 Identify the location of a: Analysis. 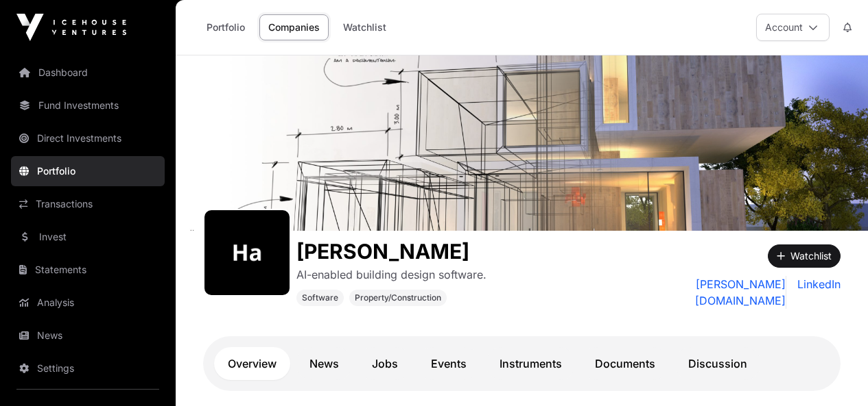
(88, 303).